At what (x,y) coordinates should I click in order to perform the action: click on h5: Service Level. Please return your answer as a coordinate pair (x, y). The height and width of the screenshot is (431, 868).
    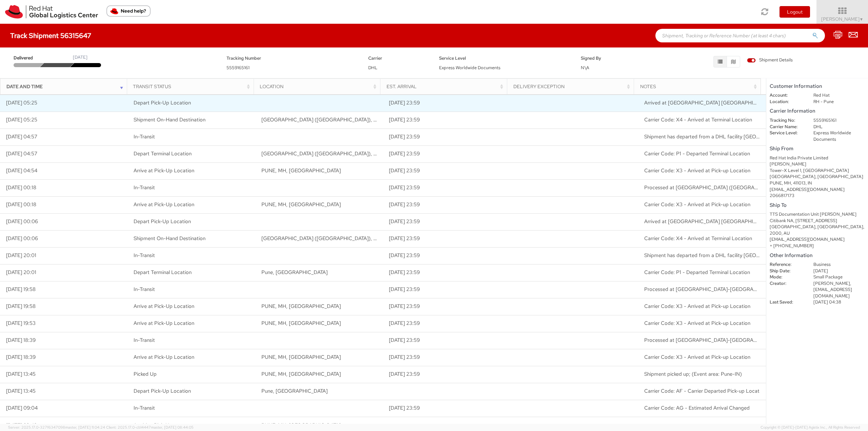
    Looking at the image, I should click on (505, 58).